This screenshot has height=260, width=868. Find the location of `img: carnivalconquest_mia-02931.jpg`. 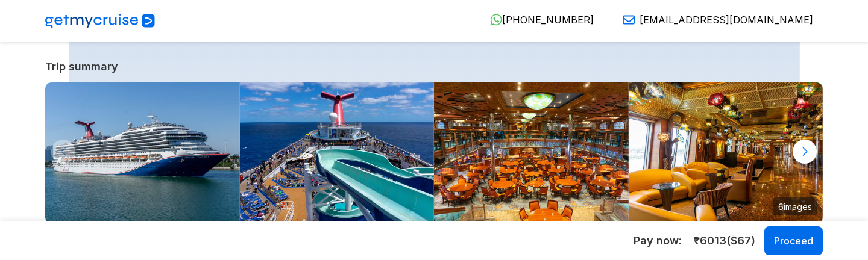

img: carnivalconquest_mia-02931.jpg is located at coordinates (142, 153).